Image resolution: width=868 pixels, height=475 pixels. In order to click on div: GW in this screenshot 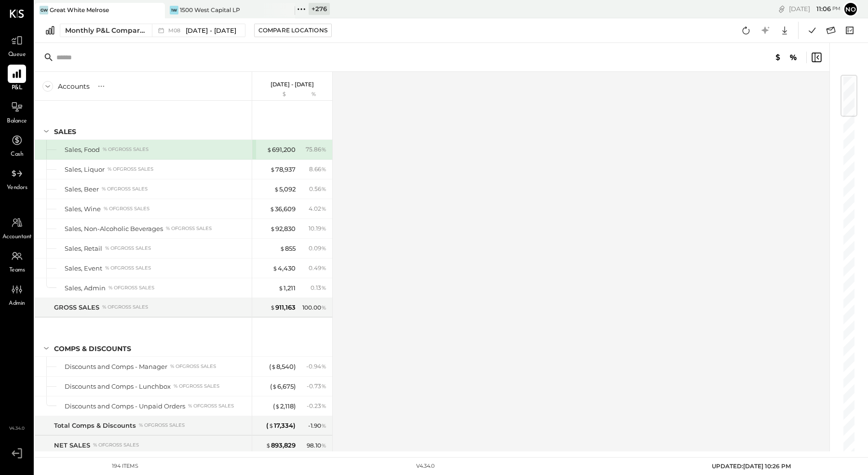, I will do `click(44, 11)`.